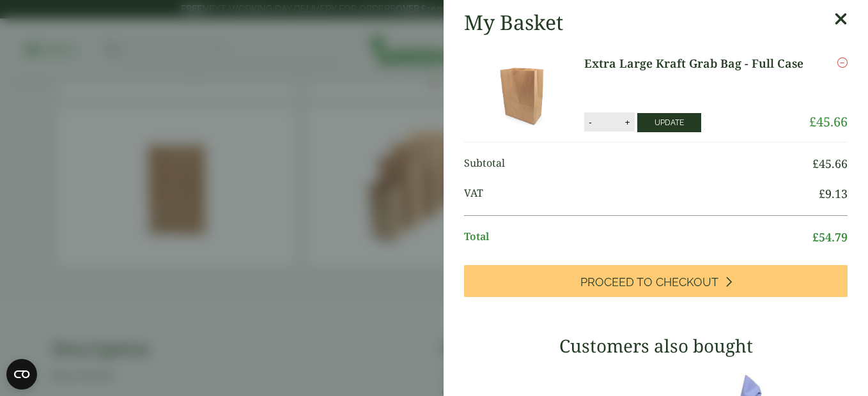 The image size is (868, 396). What do you see at coordinates (833, 193) in the screenshot?
I see `bdi: 9.13` at bounding box center [833, 193].